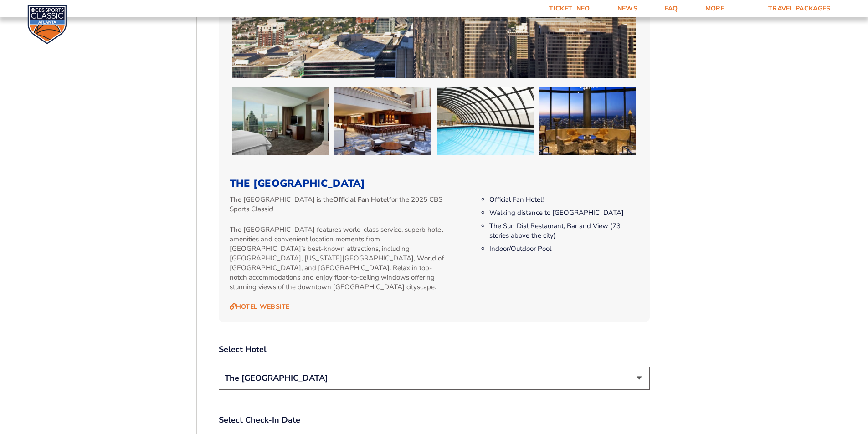  What do you see at coordinates (260, 307) in the screenshot?
I see `a: Hotel Website` at bounding box center [260, 307].